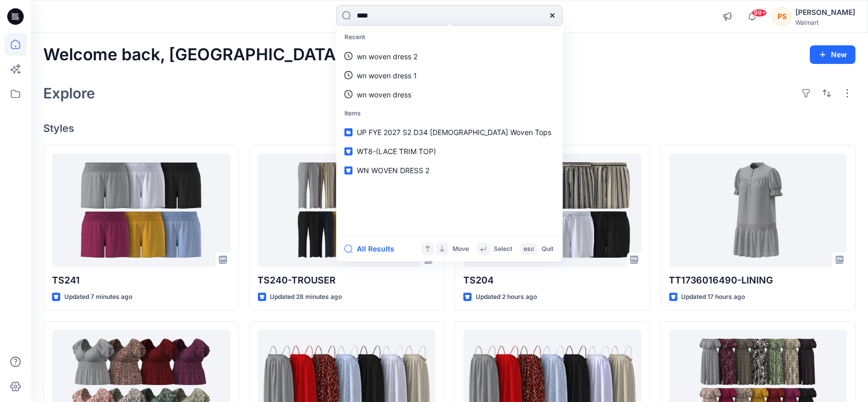 Image resolution: width=868 pixels, height=402 pixels. Describe the element at coordinates (449, 75) in the screenshot. I see `a: wn woven dress 1` at that location.